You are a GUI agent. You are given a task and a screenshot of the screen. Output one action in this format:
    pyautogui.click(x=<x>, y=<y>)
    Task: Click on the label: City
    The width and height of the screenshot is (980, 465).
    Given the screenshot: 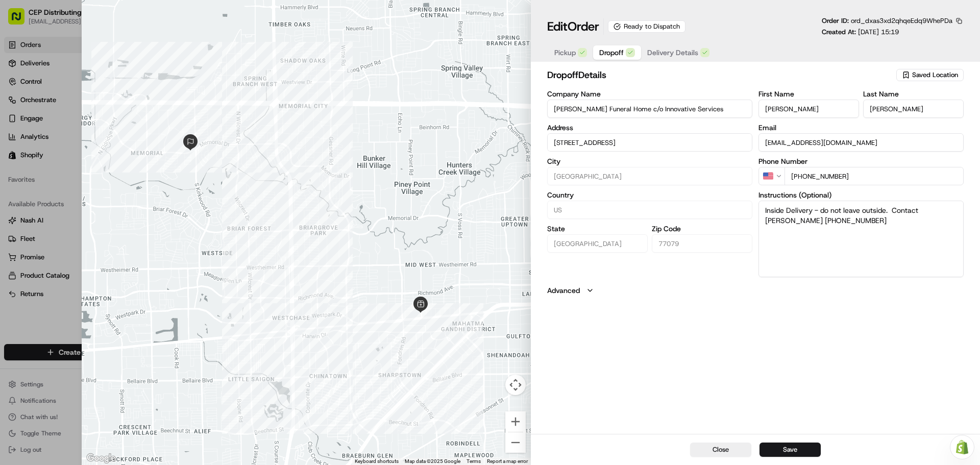 What is the action you would take?
    pyautogui.click(x=650, y=161)
    